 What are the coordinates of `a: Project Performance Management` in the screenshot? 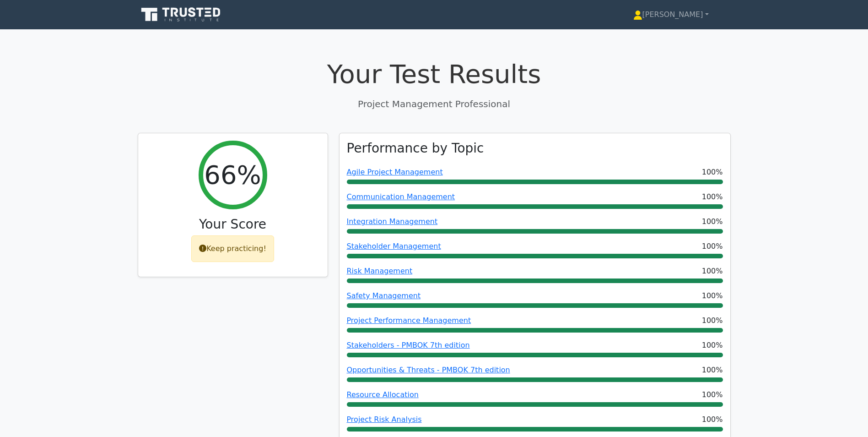 It's located at (409, 320).